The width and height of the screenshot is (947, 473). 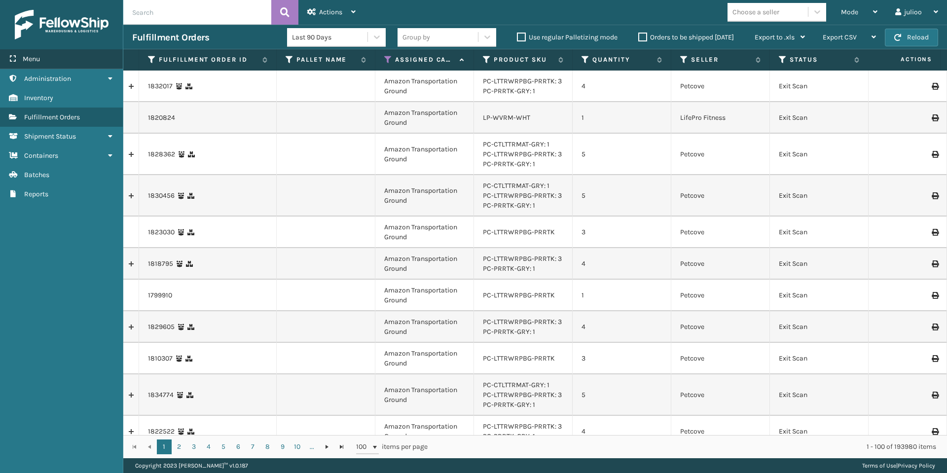 I want to click on span: Menu, so click(x=31, y=59).